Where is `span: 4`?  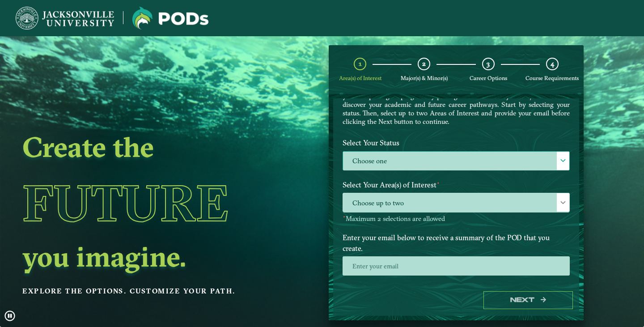
span: 4 is located at coordinates (552, 64).